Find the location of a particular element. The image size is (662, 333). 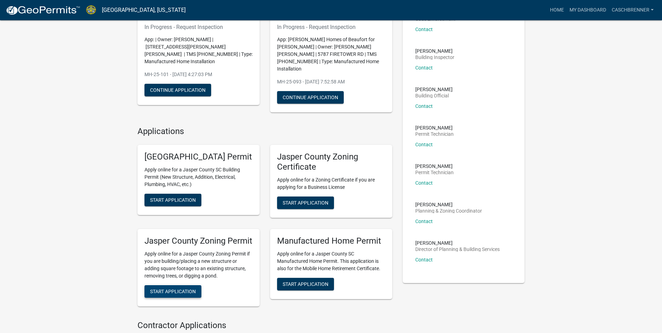

p: Director of Planning & Building Services is located at coordinates (458, 249).